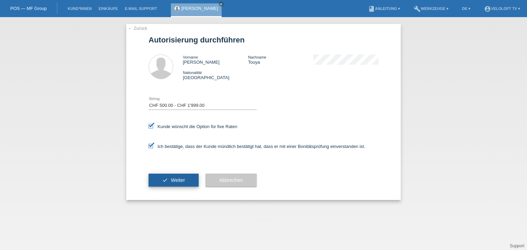 The height and width of the screenshot is (250, 527). What do you see at coordinates (384, 9) in the screenshot?
I see `a: bookAnleitung ▾` at bounding box center [384, 9].